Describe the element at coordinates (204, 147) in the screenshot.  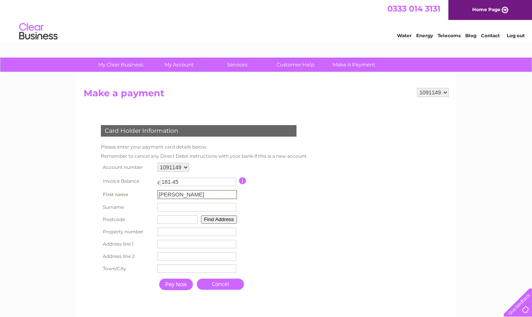
I see `td: Please enter your payment card details below.` at that location.